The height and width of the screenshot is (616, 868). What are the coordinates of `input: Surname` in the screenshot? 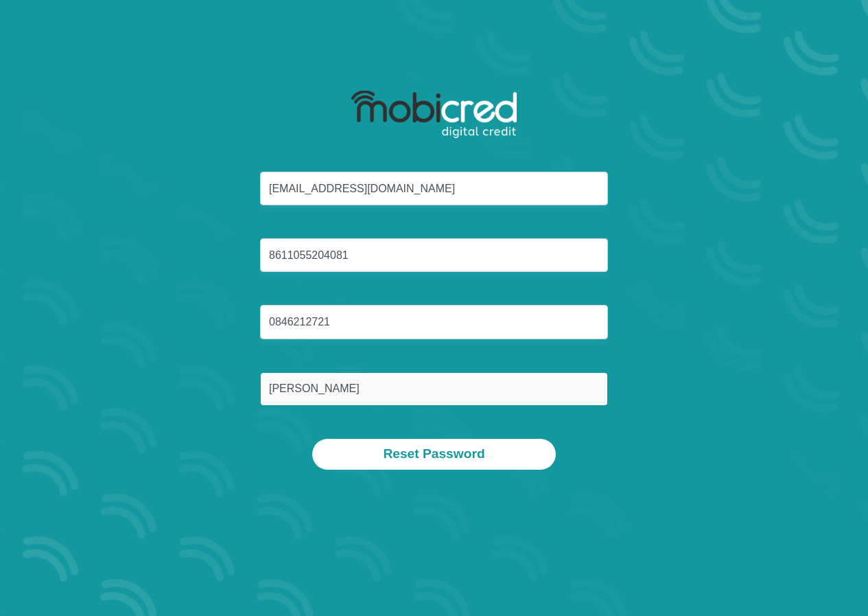 It's located at (434, 388).